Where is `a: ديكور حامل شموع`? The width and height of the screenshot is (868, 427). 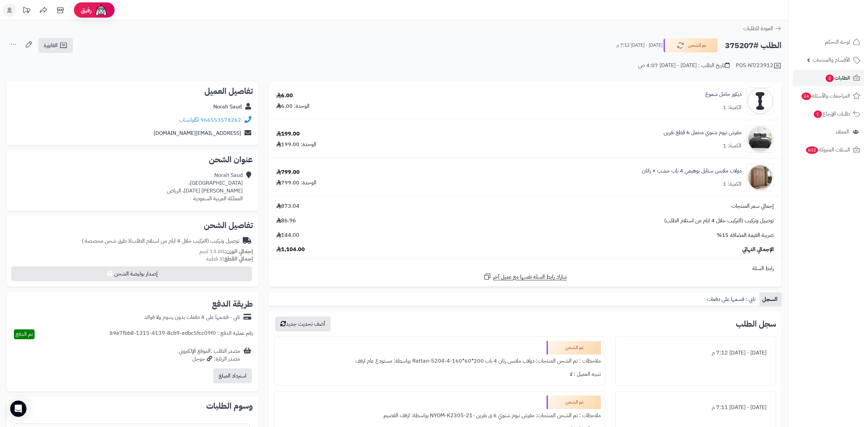
a: ديكور حامل شموع is located at coordinates (723, 94).